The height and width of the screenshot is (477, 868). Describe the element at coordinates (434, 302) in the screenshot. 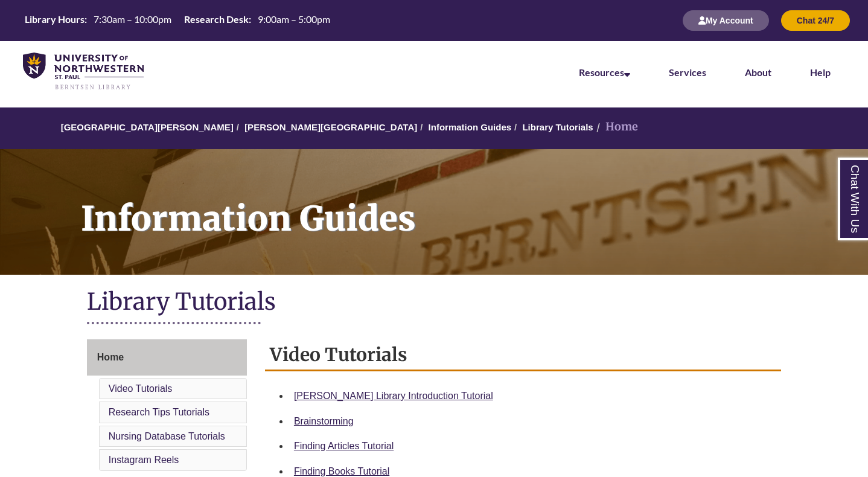

I see `h1: Library Tutorials` at that location.